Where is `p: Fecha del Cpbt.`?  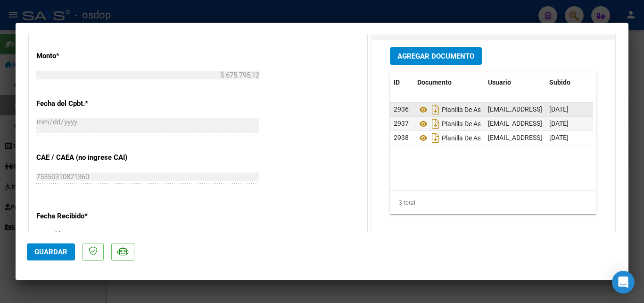
p: Fecha del Cpbt. is located at coordinates (85, 104).